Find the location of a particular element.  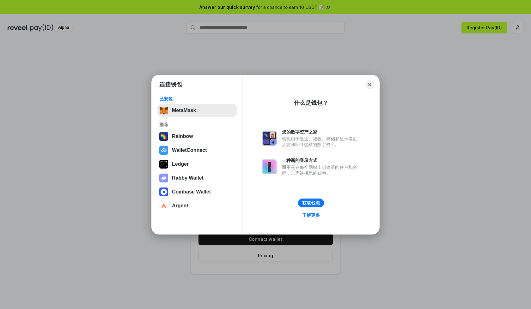

div: Ledger is located at coordinates (180, 164).